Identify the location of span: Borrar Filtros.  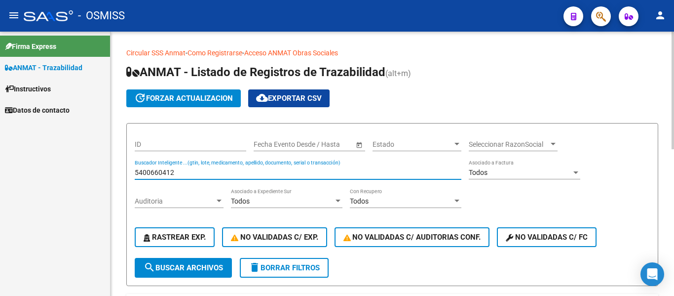
(284, 268).